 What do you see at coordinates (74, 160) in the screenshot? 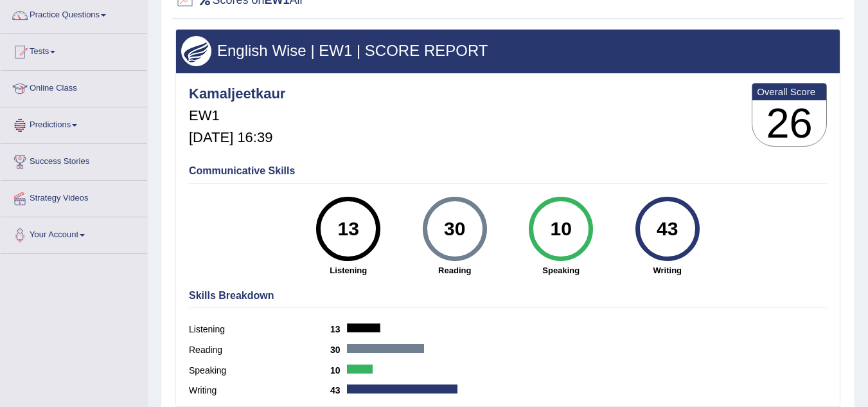
I see `a: Success Stories` at bounding box center [74, 160].